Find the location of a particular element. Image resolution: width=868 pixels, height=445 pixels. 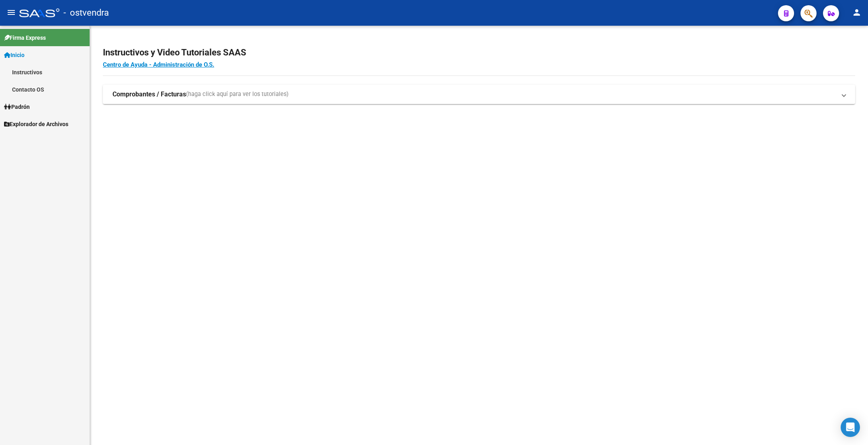

span: (haga click aquí para ver los tutoriales) is located at coordinates (237, 95).